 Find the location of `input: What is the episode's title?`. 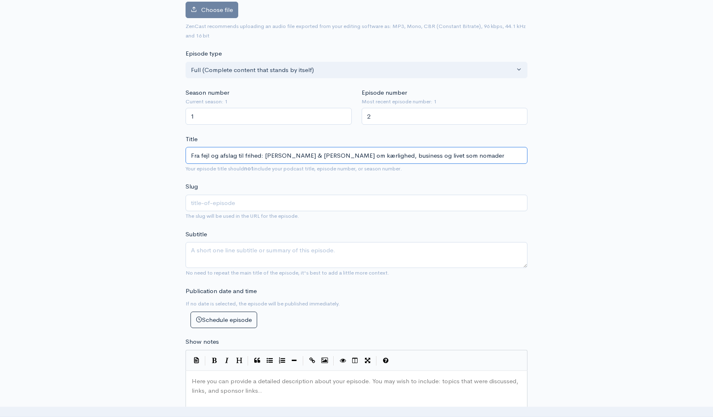

input: What is the episode's title? is located at coordinates (356, 155).